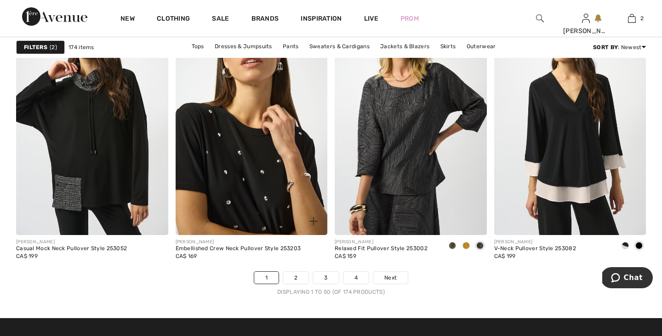 The width and height of the screenshot is (662, 336). What do you see at coordinates (625, 246) in the screenshot?
I see `div: Black/Off White` at bounding box center [625, 246].